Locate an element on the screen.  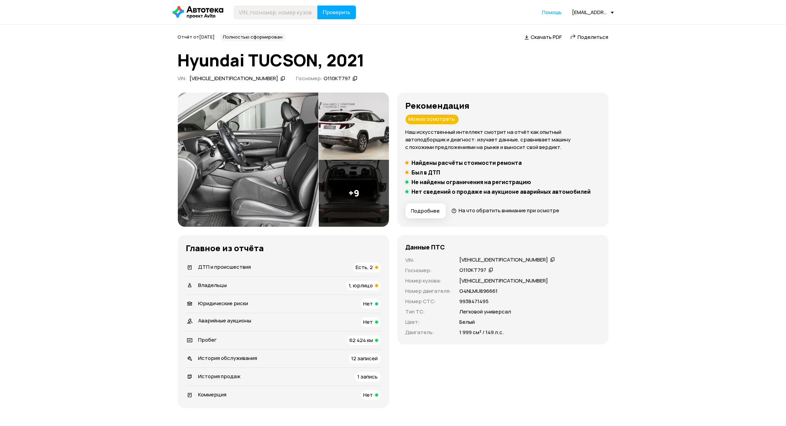
span: Проверить is located at coordinates (336, 12).